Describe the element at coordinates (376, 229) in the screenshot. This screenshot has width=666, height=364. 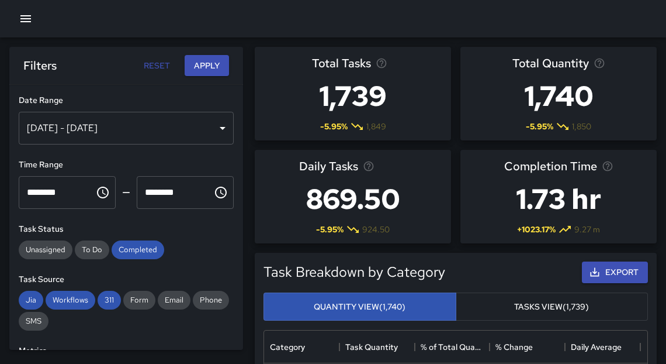
I see `span: 924.50` at that location.